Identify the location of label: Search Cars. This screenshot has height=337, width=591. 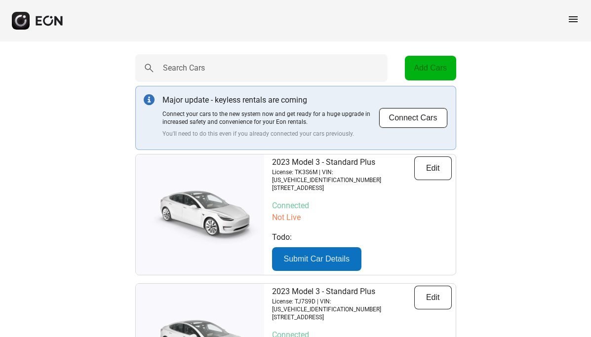
(184, 68).